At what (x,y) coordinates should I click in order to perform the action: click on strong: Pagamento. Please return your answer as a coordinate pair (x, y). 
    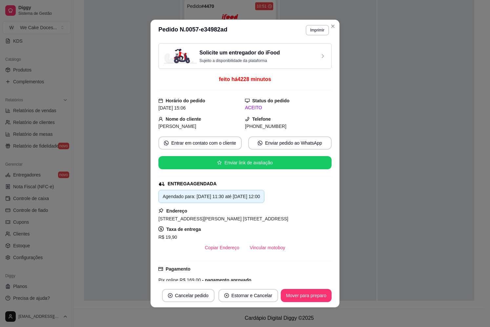
    Looking at the image, I should click on (178, 269).